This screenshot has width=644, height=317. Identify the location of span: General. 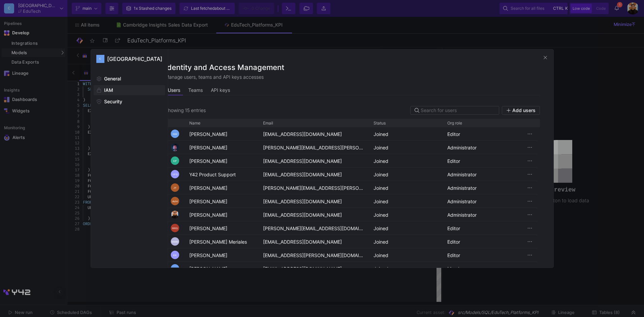
(112, 79).